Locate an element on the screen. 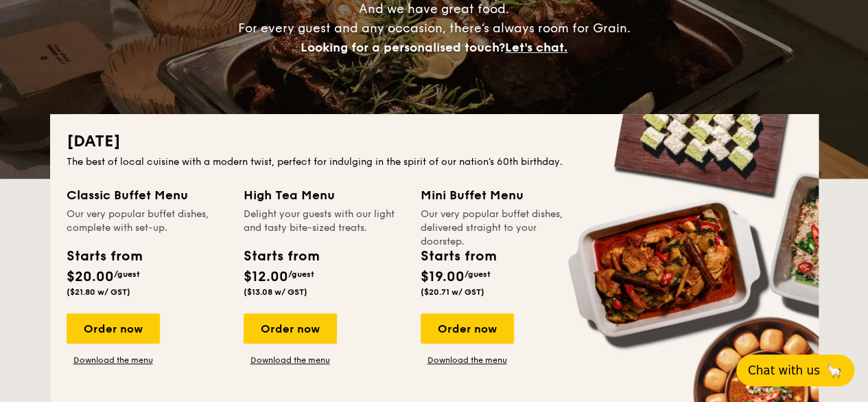 This screenshot has width=868, height=402. div: Classic Buffet Menu is located at coordinates (147, 195).